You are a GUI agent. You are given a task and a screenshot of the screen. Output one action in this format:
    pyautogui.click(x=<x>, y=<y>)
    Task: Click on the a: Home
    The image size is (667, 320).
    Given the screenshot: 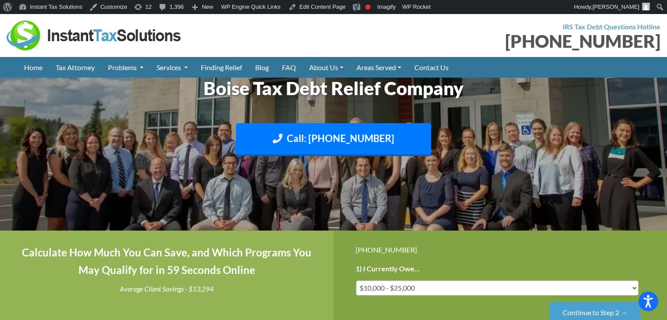 What is the action you would take?
    pyautogui.click(x=33, y=67)
    